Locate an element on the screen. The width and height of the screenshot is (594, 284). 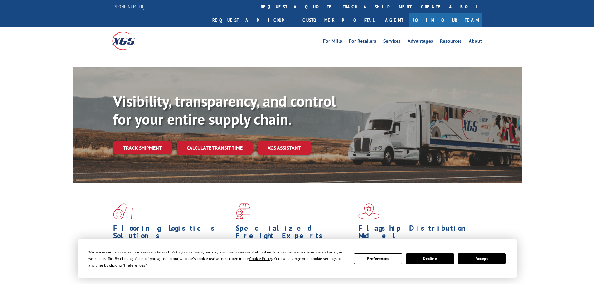
button: Accept is located at coordinates (482, 259).